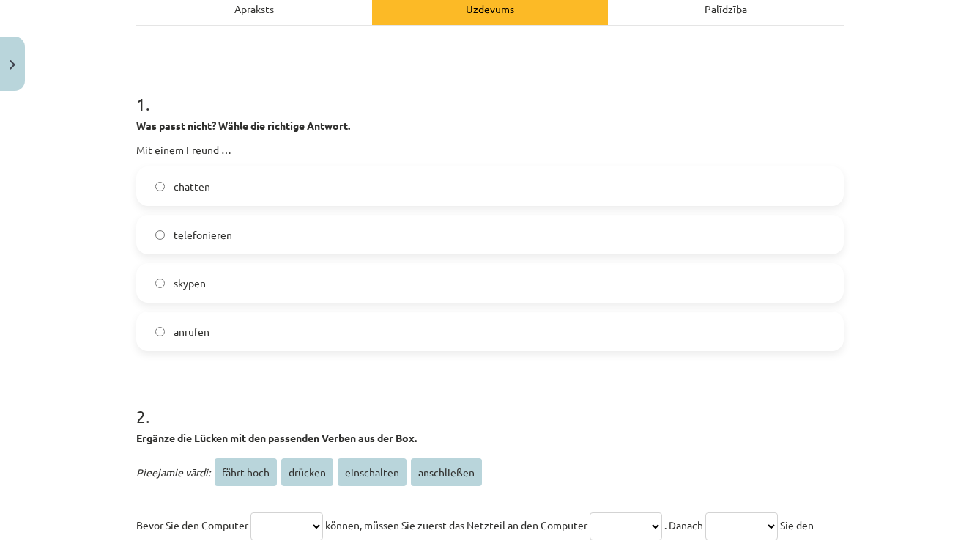  I want to click on span: einschalten, so click(372, 472).